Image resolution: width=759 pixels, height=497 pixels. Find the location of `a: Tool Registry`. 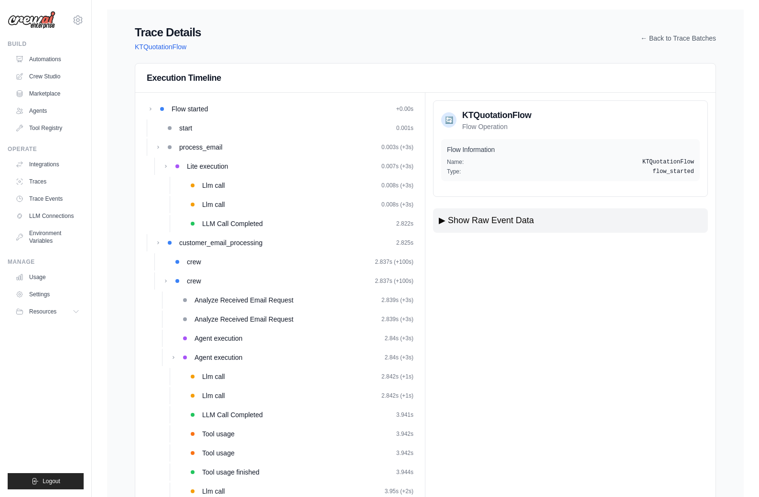

a: Tool Registry is located at coordinates (47, 128).